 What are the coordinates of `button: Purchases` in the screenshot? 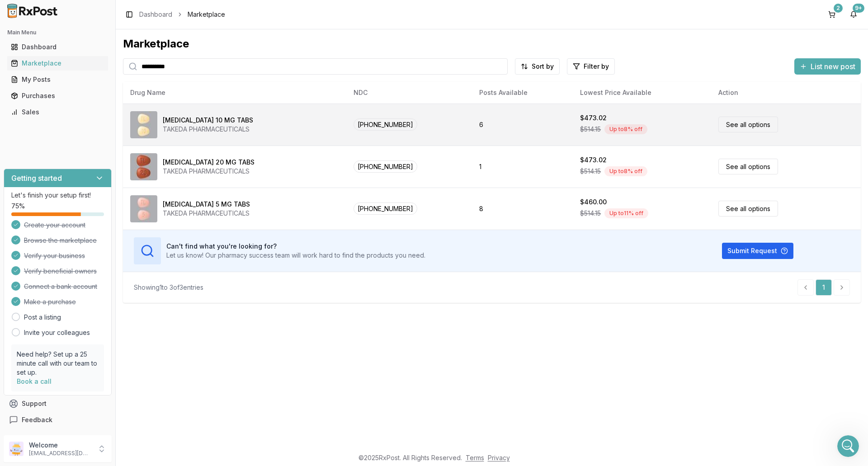 It's located at (58, 96).